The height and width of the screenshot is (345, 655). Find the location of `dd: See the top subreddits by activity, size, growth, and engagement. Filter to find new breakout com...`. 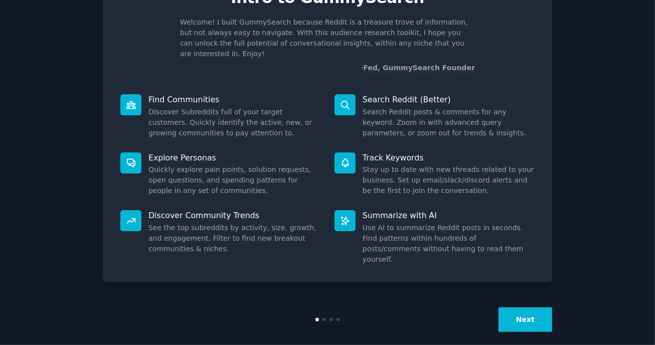

dd: See the top subreddits by activity, size, growth, and engagement. Filter to find new breakout com... is located at coordinates (234, 238).